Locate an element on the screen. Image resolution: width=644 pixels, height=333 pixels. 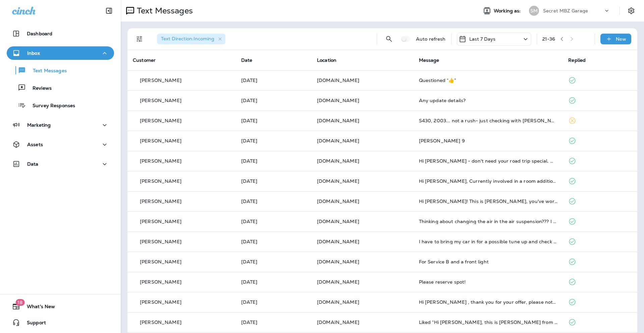
p: Aug 18, 2025 02:42 PM is located at coordinates (274, 241).